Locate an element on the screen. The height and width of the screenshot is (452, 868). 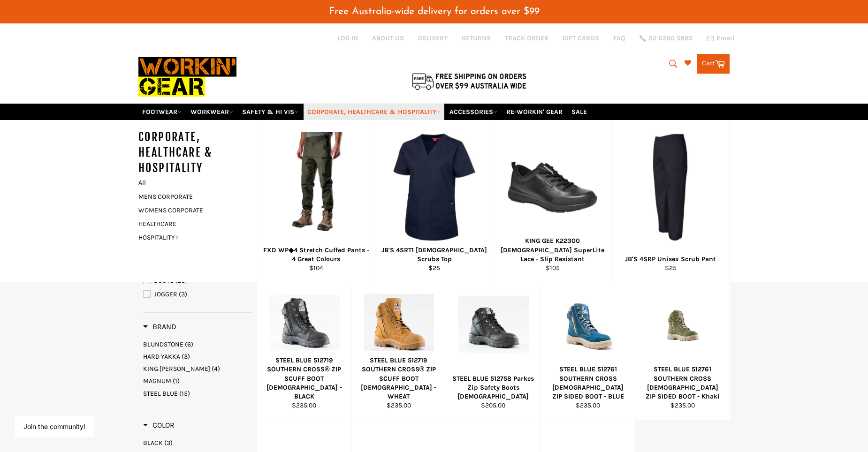
div: $105 is located at coordinates (552, 268).